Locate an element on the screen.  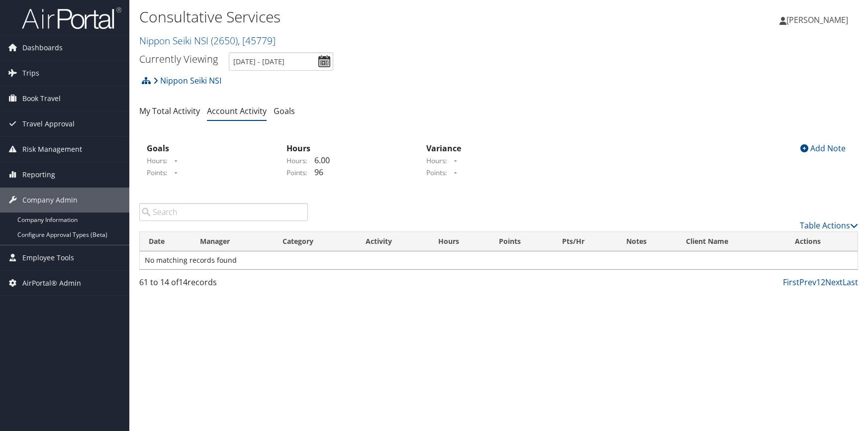
strong: Variance is located at coordinates (444, 148).